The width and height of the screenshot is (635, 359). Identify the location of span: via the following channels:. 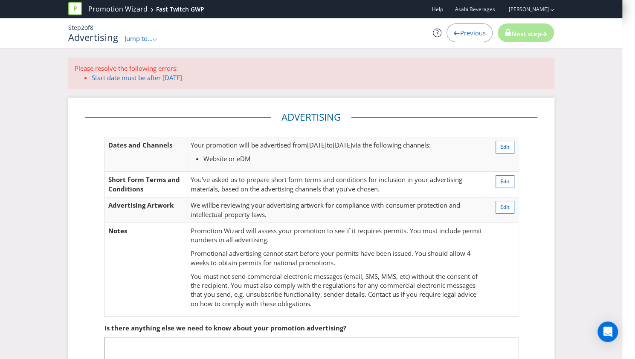
(391, 145).